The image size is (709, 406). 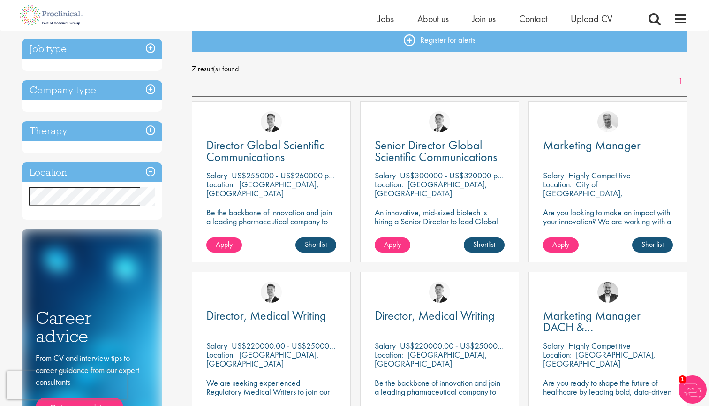 I want to click on img: Joshua Bye, so click(x=608, y=121).